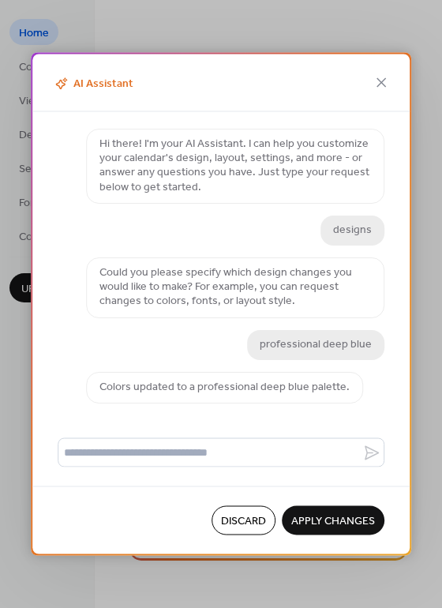 The width and height of the screenshot is (442, 608). Describe the element at coordinates (316, 345) in the screenshot. I see `p: professional deep blue` at that location.